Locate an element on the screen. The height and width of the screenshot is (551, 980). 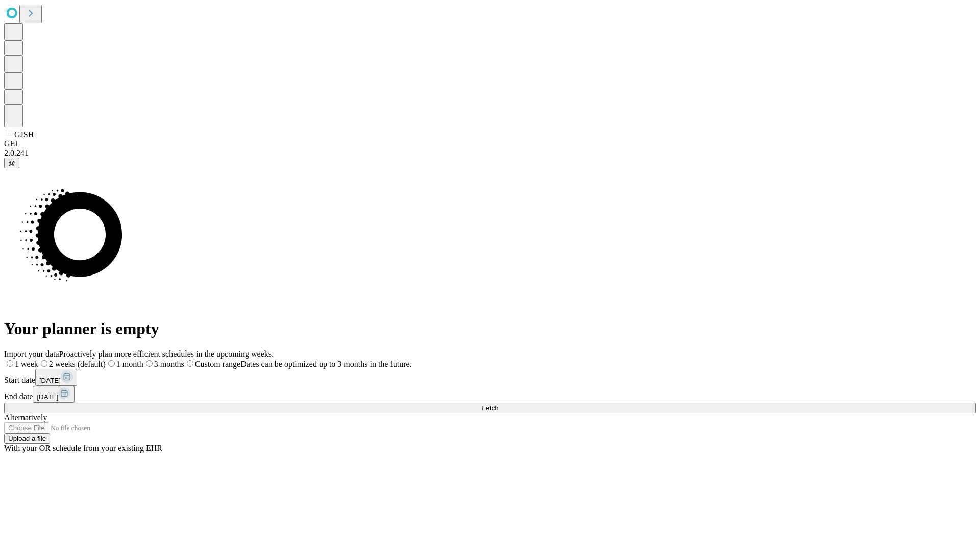
span: Alternatively is located at coordinates (26, 417).